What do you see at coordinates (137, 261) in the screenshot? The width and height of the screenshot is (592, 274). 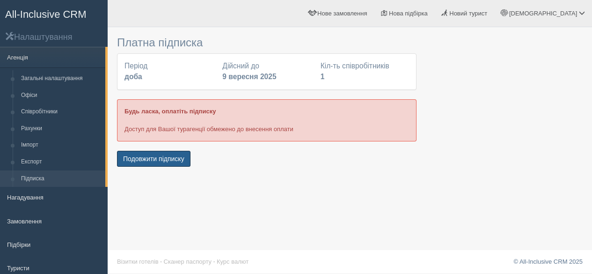 I see `a: Візитки готелів` at bounding box center [137, 261].